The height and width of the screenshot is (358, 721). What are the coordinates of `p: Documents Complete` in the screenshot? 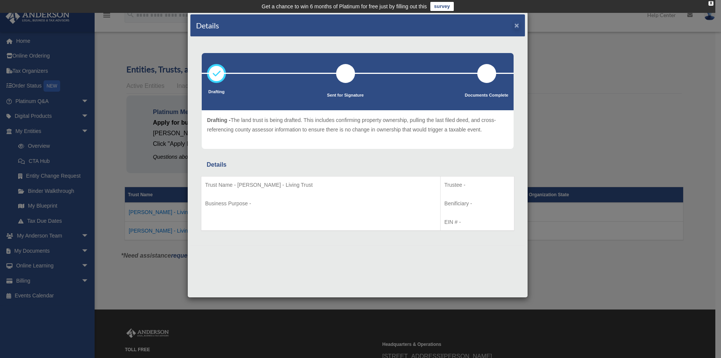 It's located at (487, 95).